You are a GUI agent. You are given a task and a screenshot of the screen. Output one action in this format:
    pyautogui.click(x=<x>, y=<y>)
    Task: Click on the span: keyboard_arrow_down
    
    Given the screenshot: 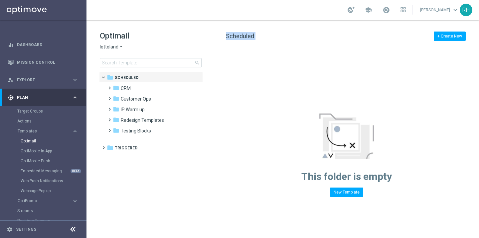 What is the action you would take?
    pyautogui.click(x=455, y=10)
    